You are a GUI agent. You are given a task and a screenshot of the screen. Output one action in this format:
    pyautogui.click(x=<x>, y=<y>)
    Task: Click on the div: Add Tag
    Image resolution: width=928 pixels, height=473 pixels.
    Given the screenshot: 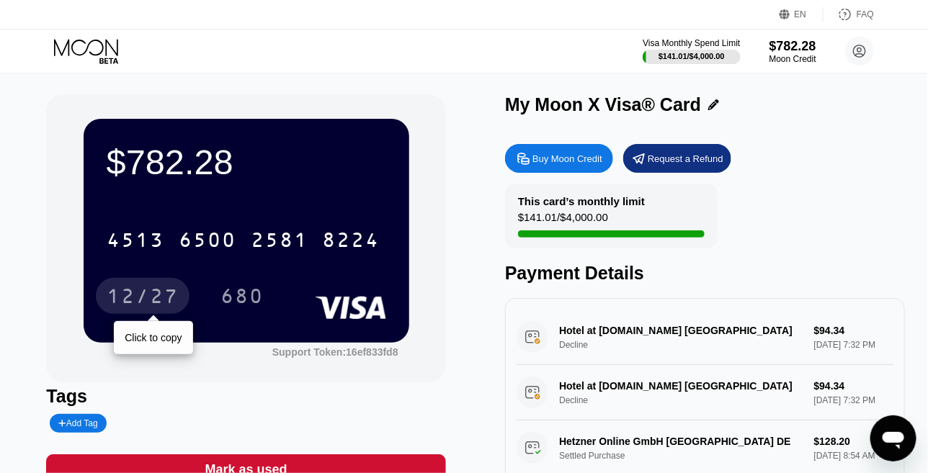 What is the action you would take?
    pyautogui.click(x=78, y=424)
    